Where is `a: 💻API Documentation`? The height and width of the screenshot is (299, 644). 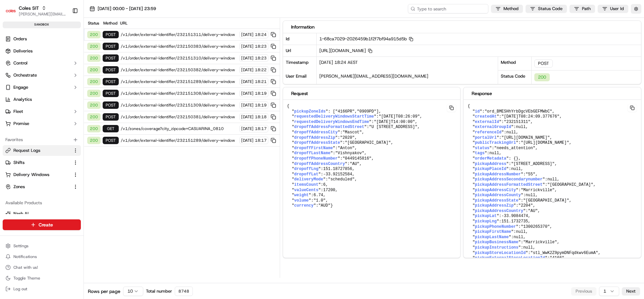
a: 💻API Documentation is located at coordinates (82, 101).